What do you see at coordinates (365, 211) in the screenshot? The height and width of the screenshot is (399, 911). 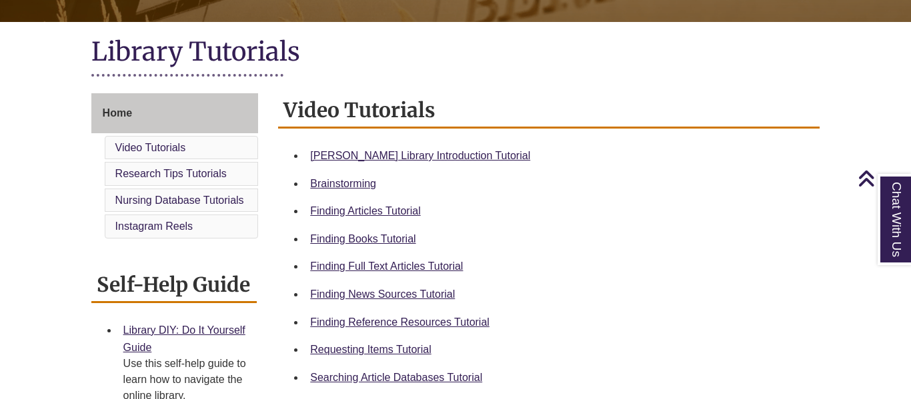 I see `a: Finding Articles Tutorial` at bounding box center [365, 211].